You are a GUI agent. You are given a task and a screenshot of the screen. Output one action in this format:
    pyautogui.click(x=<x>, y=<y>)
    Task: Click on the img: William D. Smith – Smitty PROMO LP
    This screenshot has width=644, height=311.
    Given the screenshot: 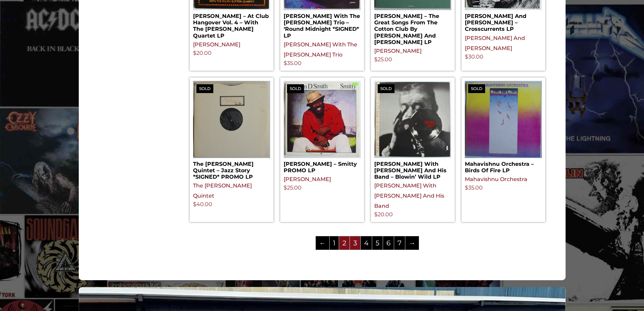 What is the action you would take?
    pyautogui.click(x=322, y=120)
    